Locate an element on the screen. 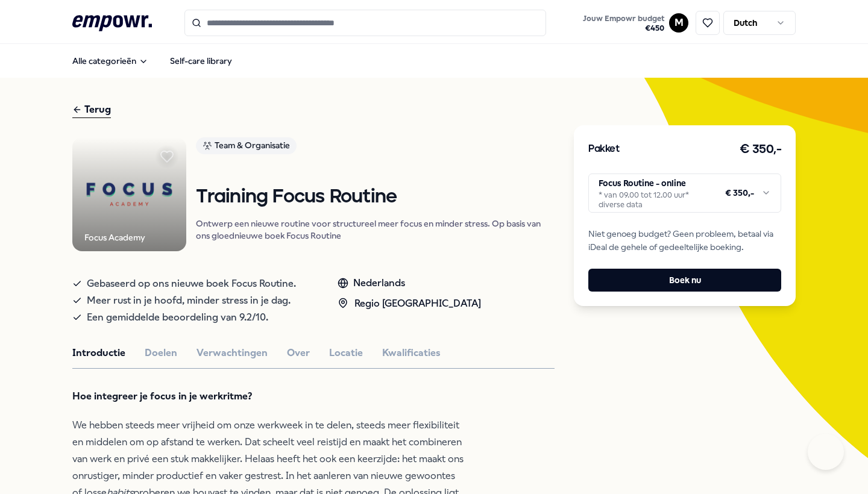 This screenshot has width=868, height=494. button: Introductie is located at coordinates (99, 353).